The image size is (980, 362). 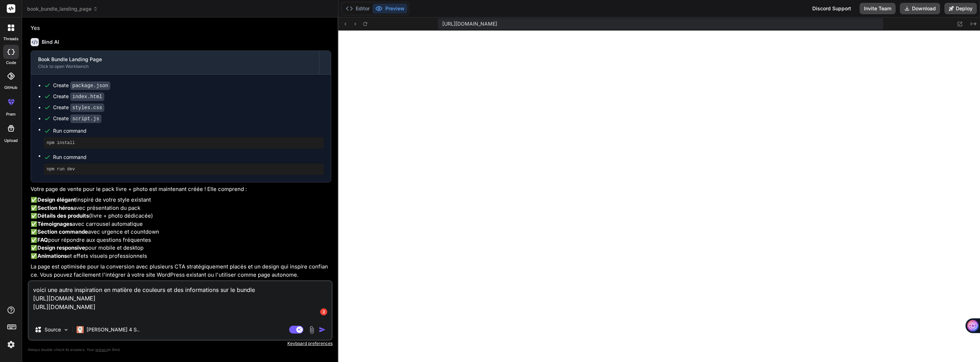 I want to click on div: Discord Support, so click(x=831, y=9).